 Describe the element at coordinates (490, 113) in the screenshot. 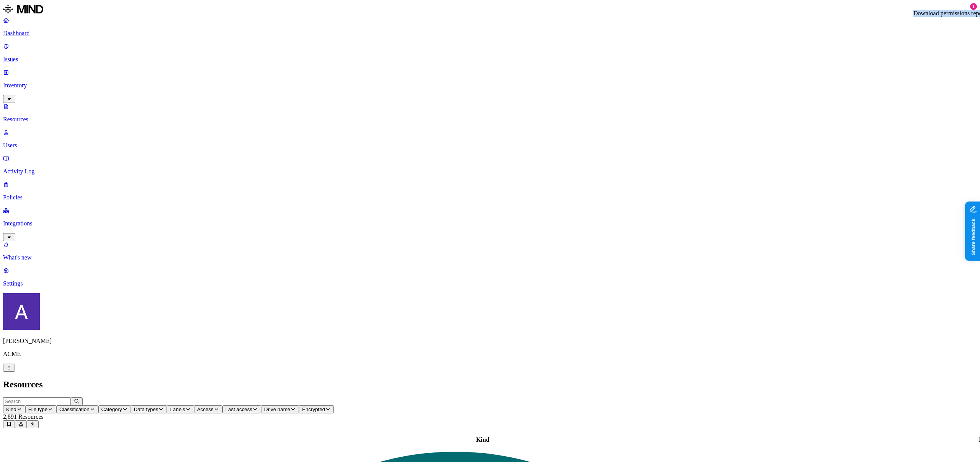

I see `a: Resources` at that location.